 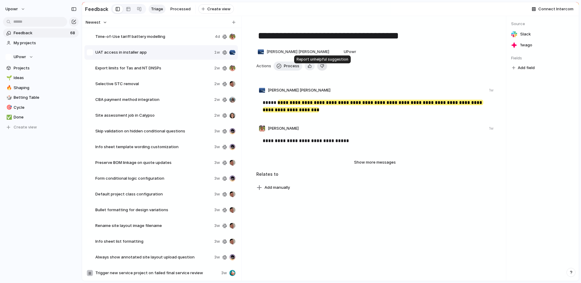 I want to click on div: 🔥Shaping, so click(x=41, y=88).